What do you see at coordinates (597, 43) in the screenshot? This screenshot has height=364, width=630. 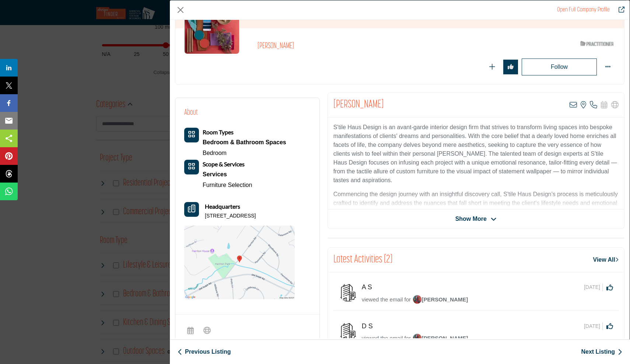 I see `img: ASID Qualified Practitioners` at bounding box center [597, 43].